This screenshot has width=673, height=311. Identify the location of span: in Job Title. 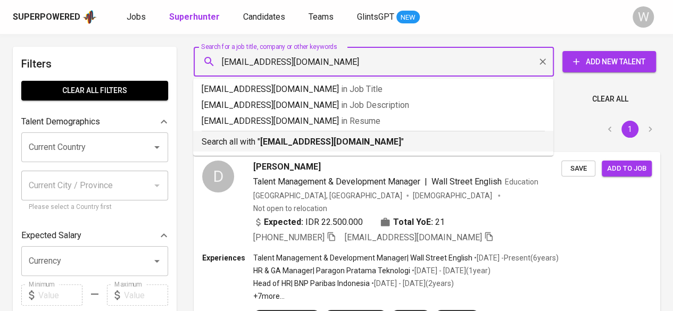
(362, 89).